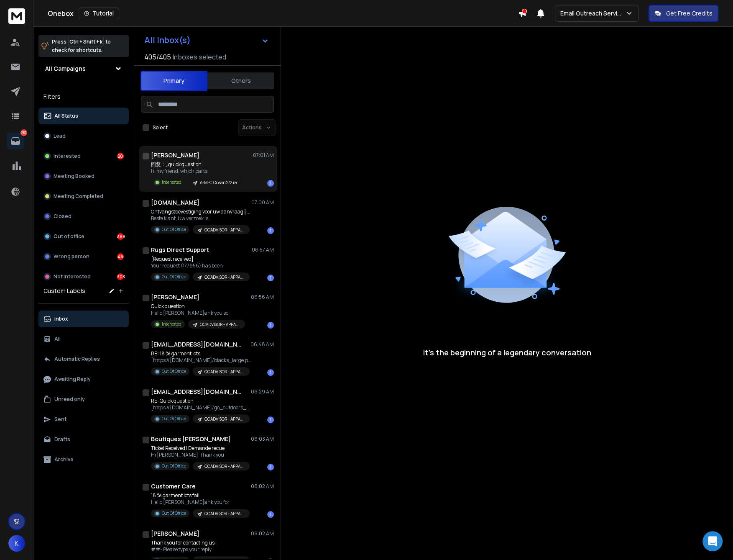  Describe the element at coordinates (173, 486) in the screenshot. I see `h1: Customer Care` at that location.